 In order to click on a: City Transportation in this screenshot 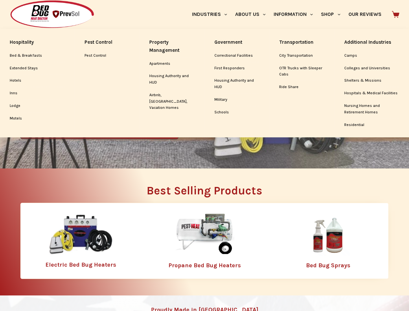, I will do `click(301, 56)`.